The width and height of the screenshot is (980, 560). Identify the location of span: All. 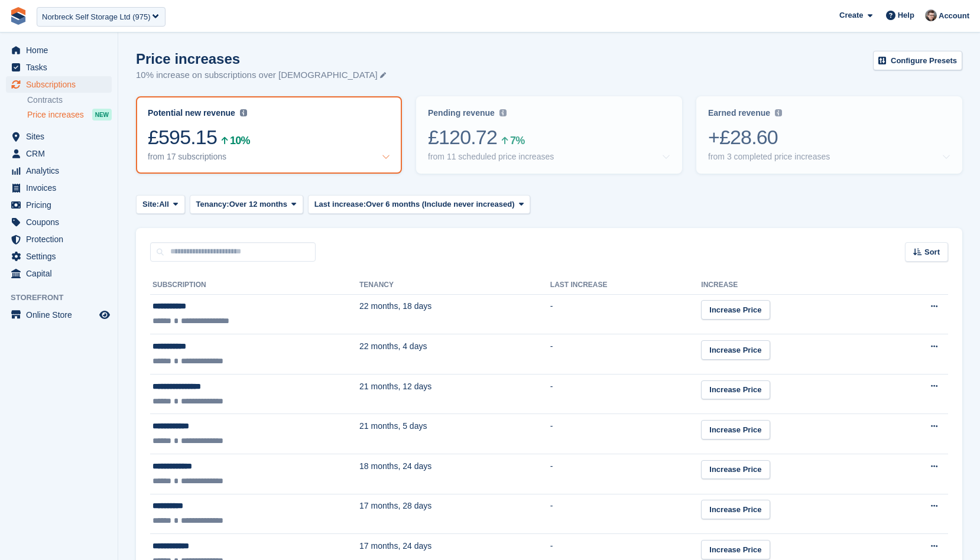
(164, 204).